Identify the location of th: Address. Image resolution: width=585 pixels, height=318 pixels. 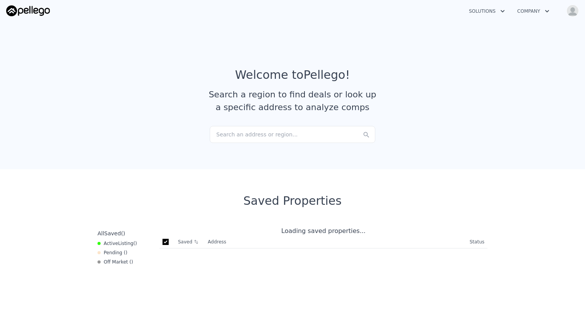
(335, 242).